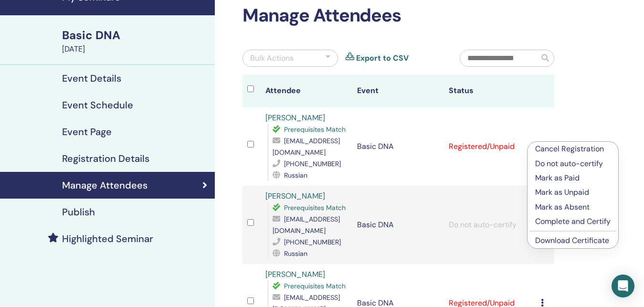 Image resolution: width=644 pixels, height=307 pixels. I want to click on p: Cancel Registration, so click(573, 149).